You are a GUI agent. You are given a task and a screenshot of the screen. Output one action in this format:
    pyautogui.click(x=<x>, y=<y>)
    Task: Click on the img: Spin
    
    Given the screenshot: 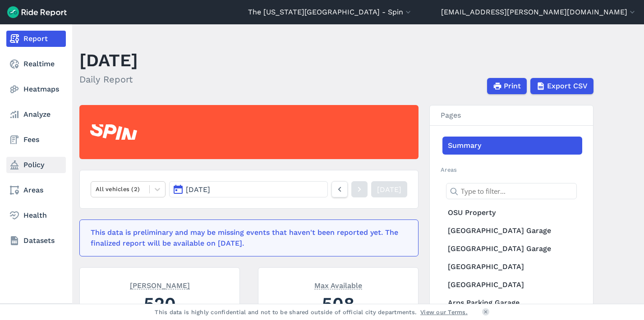 What is the action you would take?
    pyautogui.click(x=113, y=132)
    